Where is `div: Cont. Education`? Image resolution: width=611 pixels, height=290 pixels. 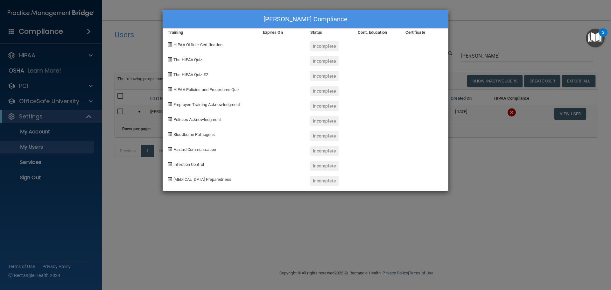
div: Cont. Education is located at coordinates (377, 32).